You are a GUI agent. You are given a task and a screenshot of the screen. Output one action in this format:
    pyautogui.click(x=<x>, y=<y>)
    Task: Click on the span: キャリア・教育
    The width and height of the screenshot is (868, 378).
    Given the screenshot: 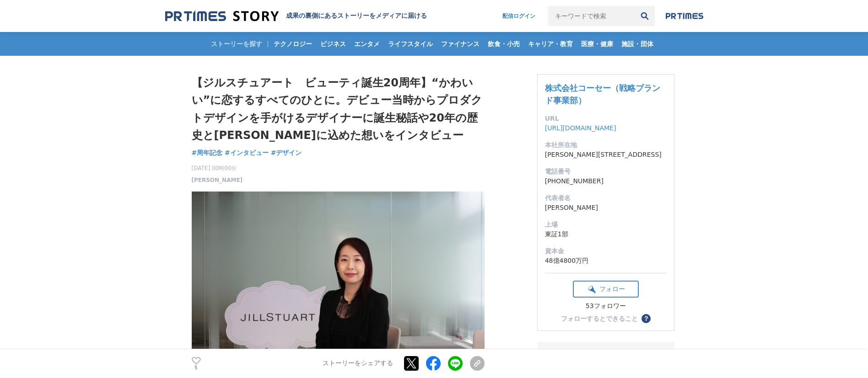 What is the action you would take?
    pyautogui.click(x=550, y=44)
    